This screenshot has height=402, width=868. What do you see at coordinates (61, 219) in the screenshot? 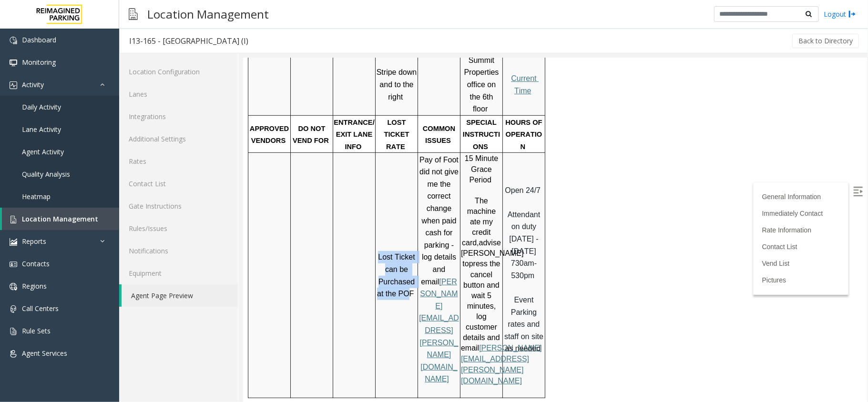
I see `a: Location Management` at bounding box center [61, 219].